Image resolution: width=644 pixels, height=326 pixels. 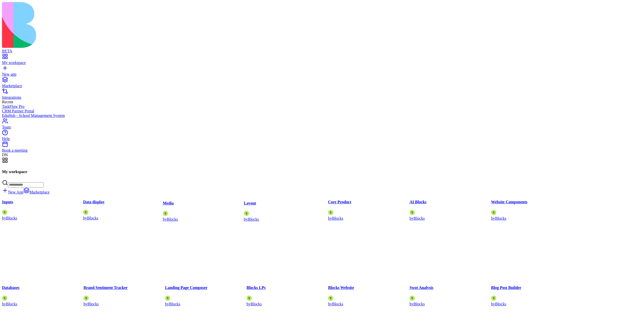 I want to click on h4: Layout, so click(x=284, y=204).